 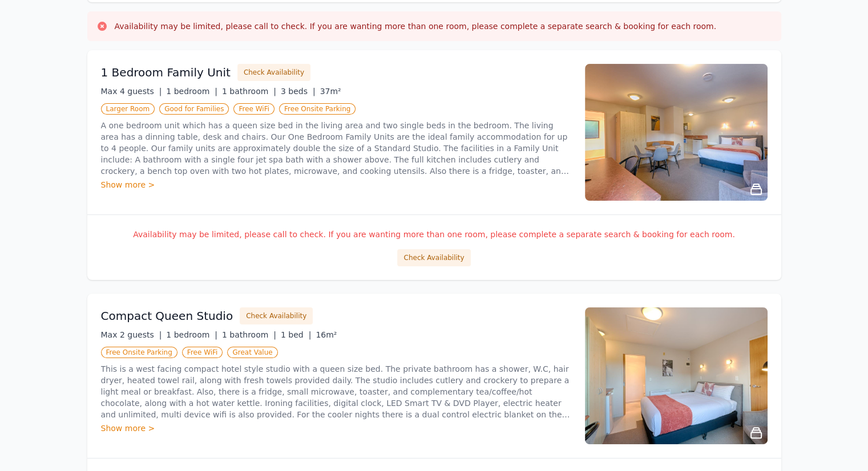 What do you see at coordinates (132, 92) in the screenshot?
I see `span: Max 4 guests |` at bounding box center [132, 92].